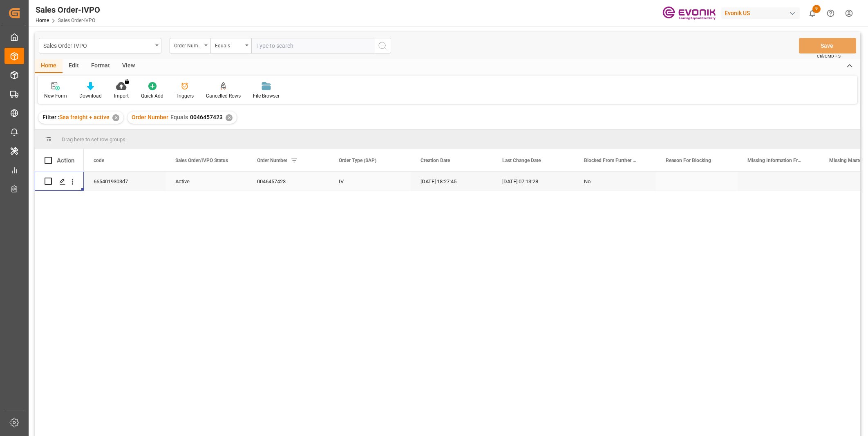  I want to click on span: Blocked From Further Processing, so click(612, 161).